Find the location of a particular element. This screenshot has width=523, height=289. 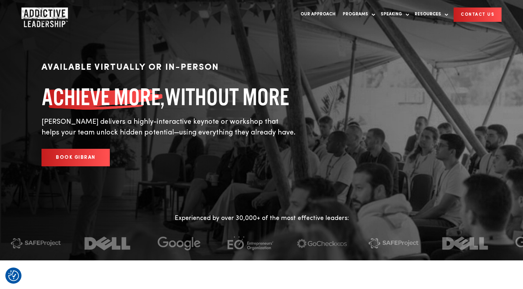

p: Available Virtually or In-Person is located at coordinates (169, 68).